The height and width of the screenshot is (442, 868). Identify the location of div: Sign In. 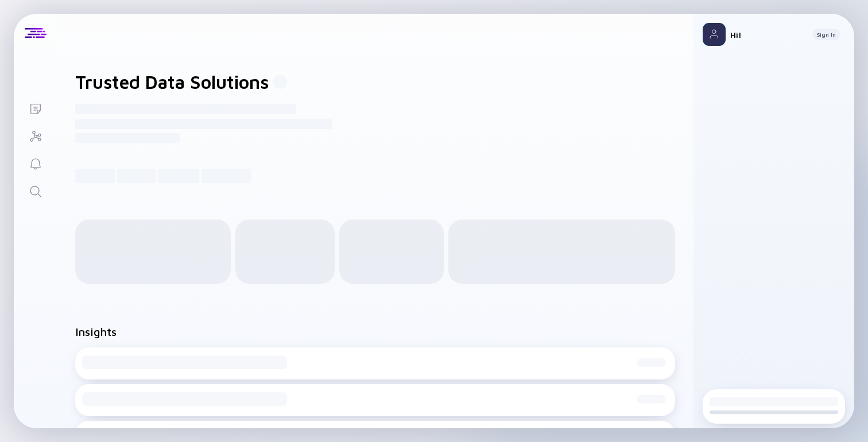
(826, 35).